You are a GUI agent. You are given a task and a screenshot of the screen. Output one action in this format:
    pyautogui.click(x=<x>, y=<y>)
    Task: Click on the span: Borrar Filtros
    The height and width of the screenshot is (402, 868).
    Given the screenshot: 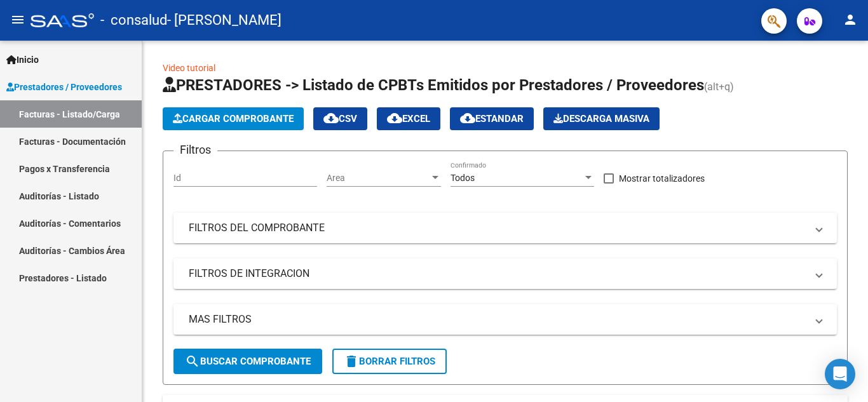 What is the action you would take?
    pyautogui.click(x=390, y=361)
    